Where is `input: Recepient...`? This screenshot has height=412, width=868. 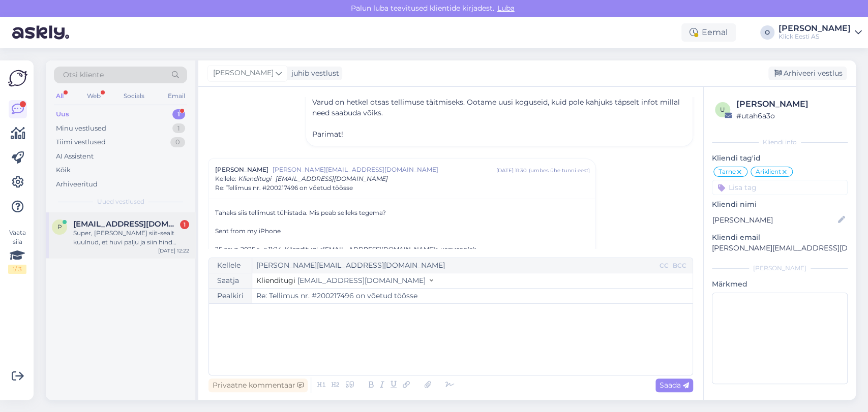 input: Recepient... is located at coordinates (454, 265).